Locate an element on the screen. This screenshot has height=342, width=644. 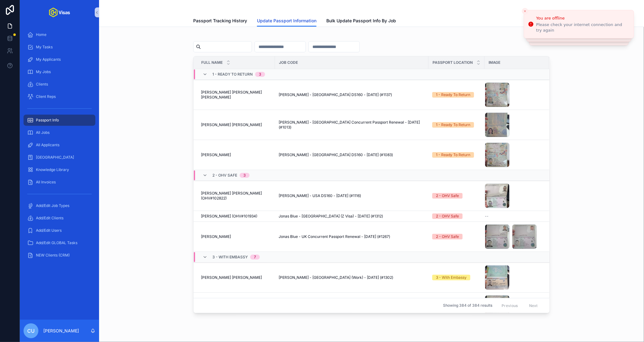
span: Passport Location is located at coordinates (453, 62).